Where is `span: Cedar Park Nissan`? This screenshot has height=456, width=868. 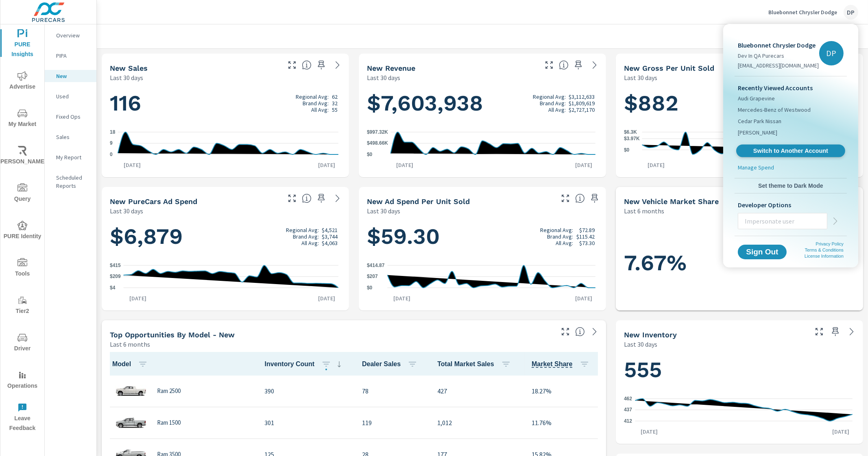 span: Cedar Park Nissan is located at coordinates (760, 121).